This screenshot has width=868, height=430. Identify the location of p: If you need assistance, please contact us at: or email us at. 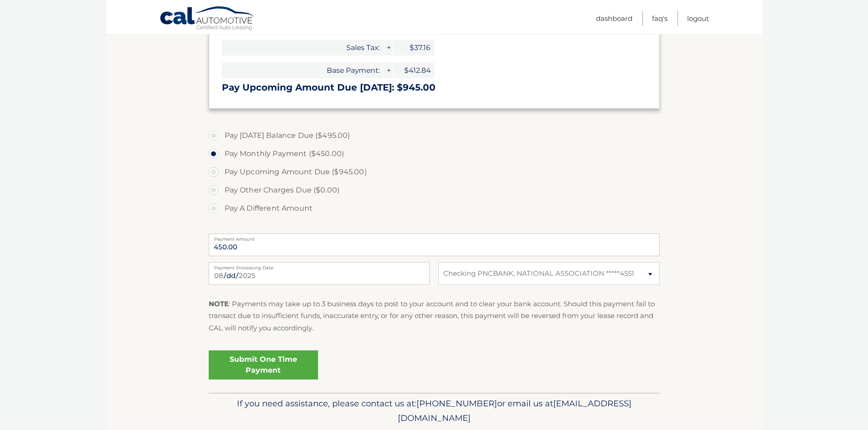
(434, 411).